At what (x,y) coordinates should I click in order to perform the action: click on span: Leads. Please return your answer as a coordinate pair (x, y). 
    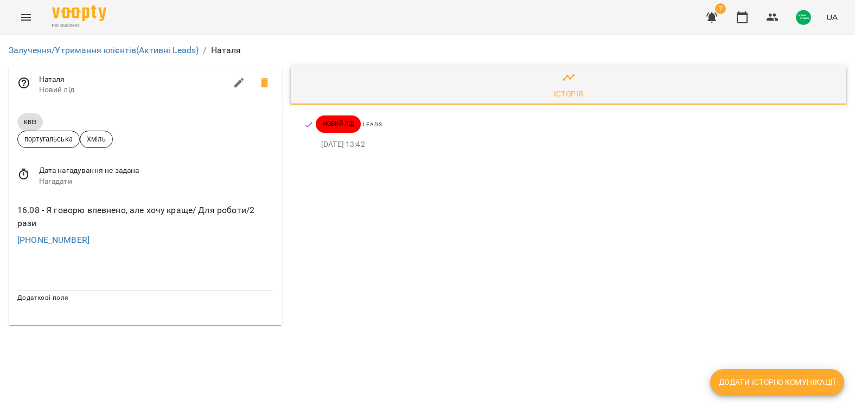
    Looking at the image, I should click on (372, 124).